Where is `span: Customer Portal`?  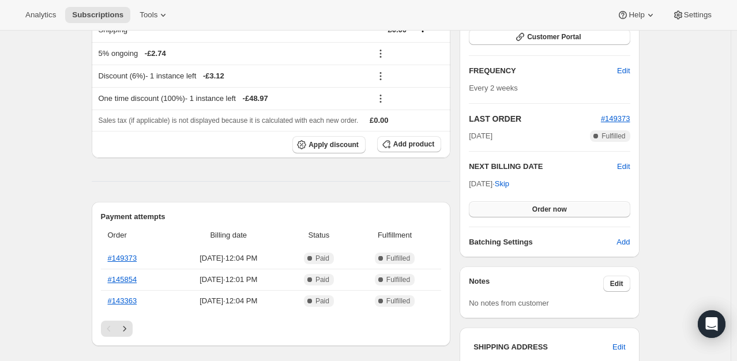
span: Customer Portal is located at coordinates (554, 37).